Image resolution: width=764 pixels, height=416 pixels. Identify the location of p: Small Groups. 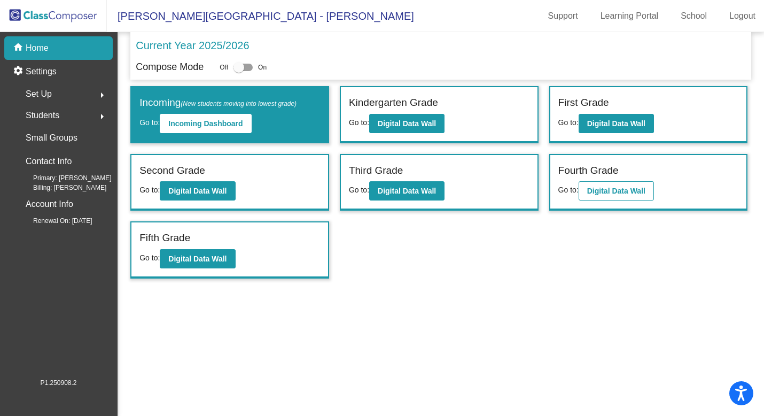
(51, 138).